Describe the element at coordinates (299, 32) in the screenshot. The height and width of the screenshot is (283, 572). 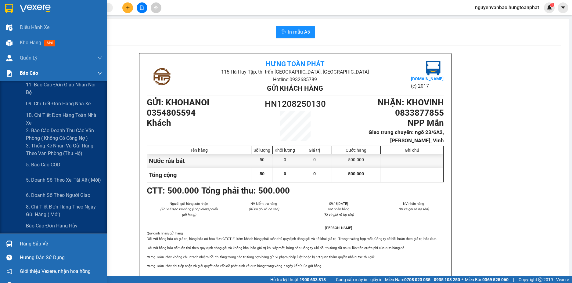
I see `span: In mẫu A5` at that location.